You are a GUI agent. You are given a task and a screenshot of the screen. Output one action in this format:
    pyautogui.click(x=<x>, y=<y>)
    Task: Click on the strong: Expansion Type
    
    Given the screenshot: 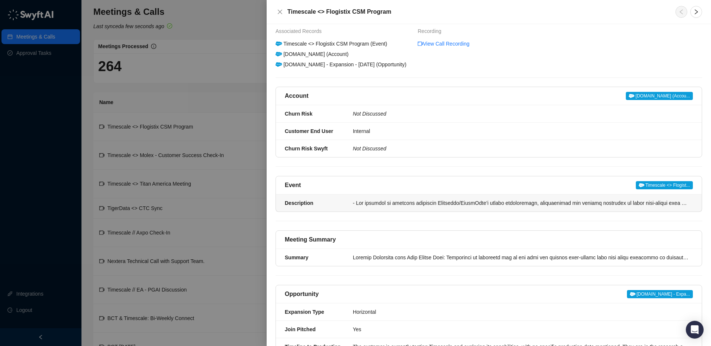 What is the action you would take?
    pyautogui.click(x=304, y=312)
    